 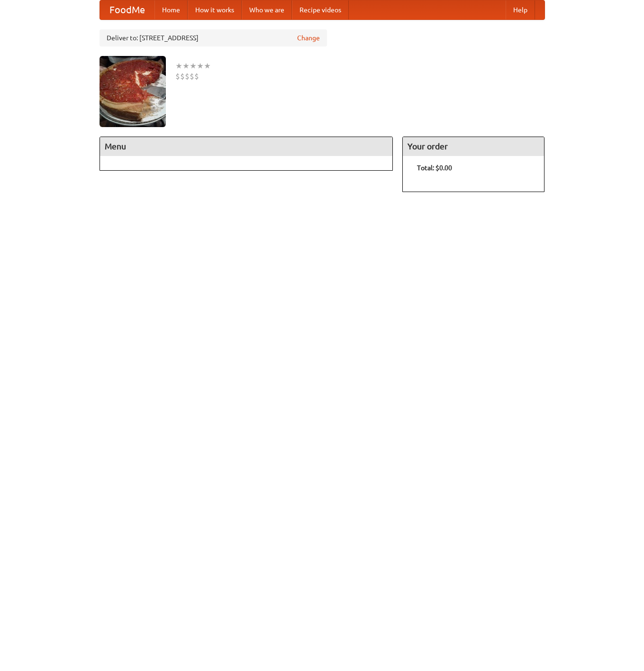 I want to click on a: Home, so click(x=171, y=10).